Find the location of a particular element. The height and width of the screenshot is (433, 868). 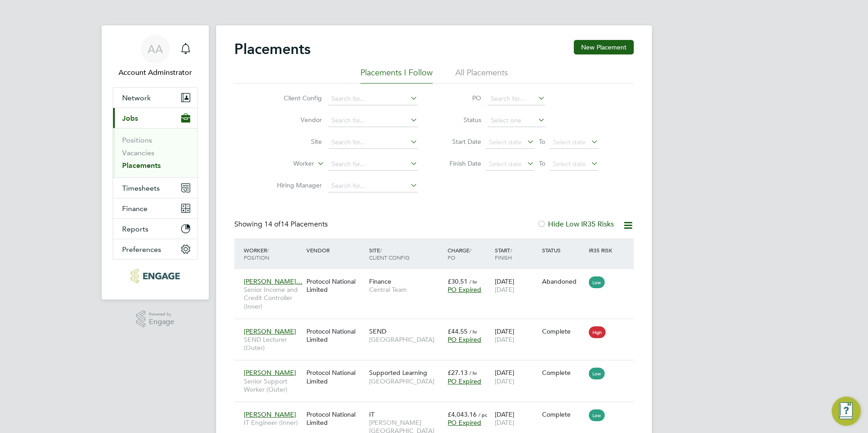

div: Jobs is located at coordinates (155, 152).